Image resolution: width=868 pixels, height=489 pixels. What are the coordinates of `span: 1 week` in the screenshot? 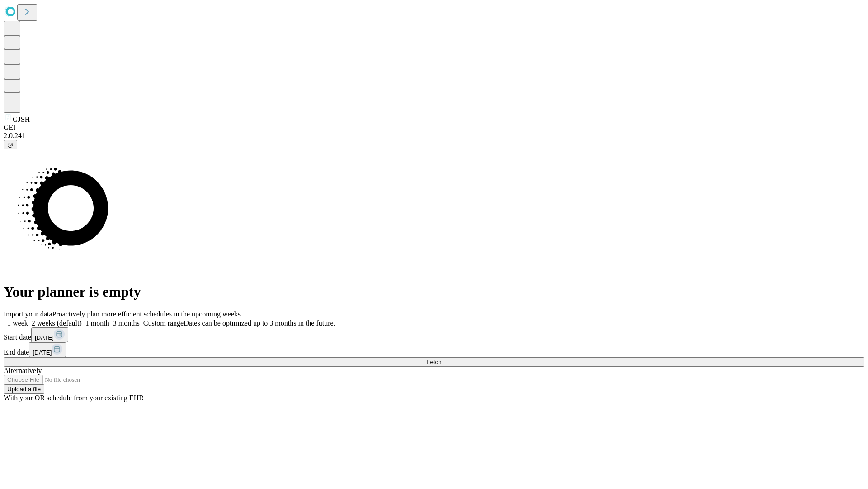 It's located at (18, 322).